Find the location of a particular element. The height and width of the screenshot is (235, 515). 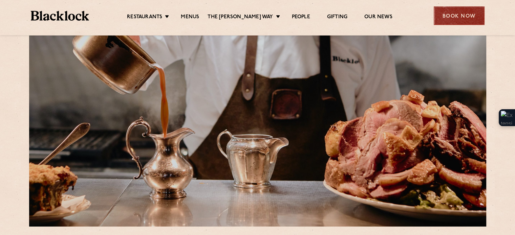

a: Our News is located at coordinates (378, 18).